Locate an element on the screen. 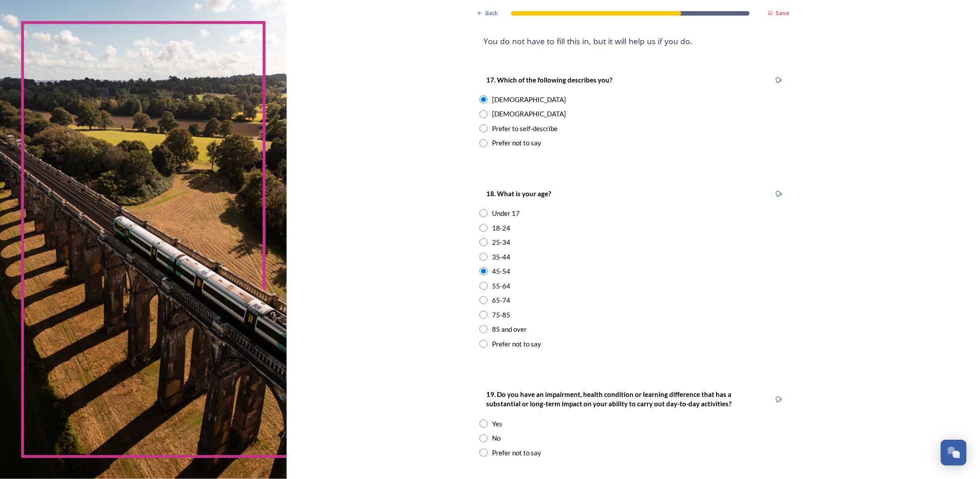 Image resolution: width=980 pixels, height=479 pixels. button: Open Chat is located at coordinates (954, 453).